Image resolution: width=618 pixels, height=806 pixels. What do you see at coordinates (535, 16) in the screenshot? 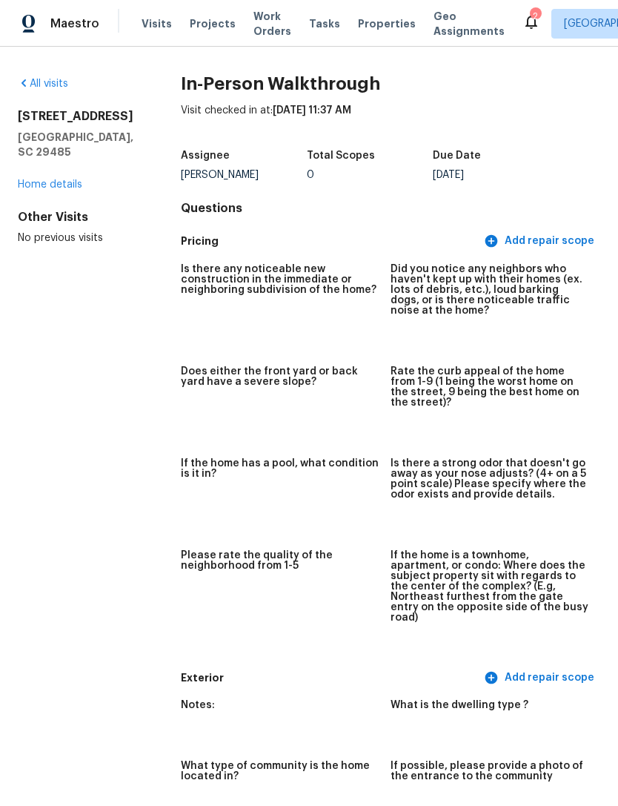
I see `div: 2` at bounding box center [535, 16].